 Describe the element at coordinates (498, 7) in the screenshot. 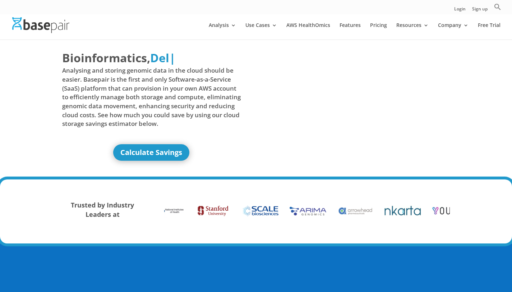

I see `svg: Search` at that location.